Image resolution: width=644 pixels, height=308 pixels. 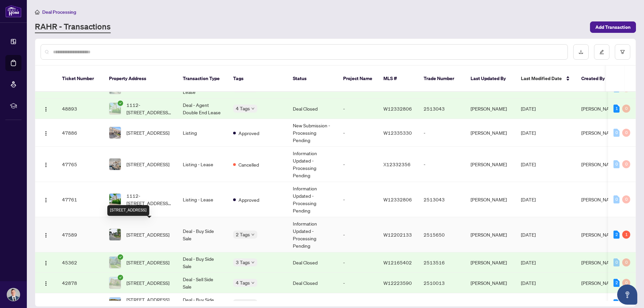 What do you see at coordinates (397, 303) in the screenshot?
I see `span: W11893849` at bounding box center [397, 303].